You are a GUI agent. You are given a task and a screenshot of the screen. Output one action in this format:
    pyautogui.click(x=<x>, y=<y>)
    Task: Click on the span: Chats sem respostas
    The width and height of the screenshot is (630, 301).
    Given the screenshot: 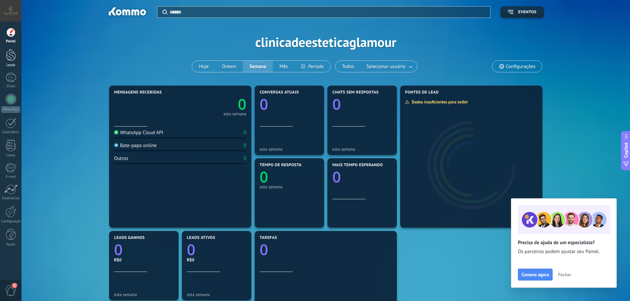 What is the action you would take?
    pyautogui.click(x=356, y=93)
    